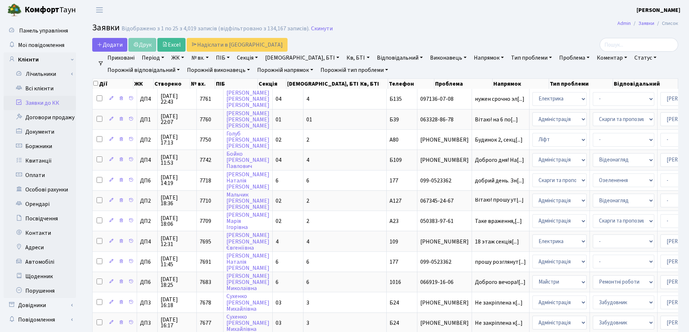 The height and width of the screenshot is (332, 689). Describe the element at coordinates (50, 10) in the screenshot. I see `span: Таун` at that location.